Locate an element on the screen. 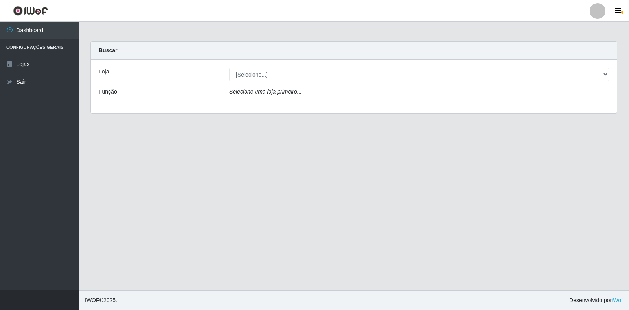  a: iWof is located at coordinates (617, 300).